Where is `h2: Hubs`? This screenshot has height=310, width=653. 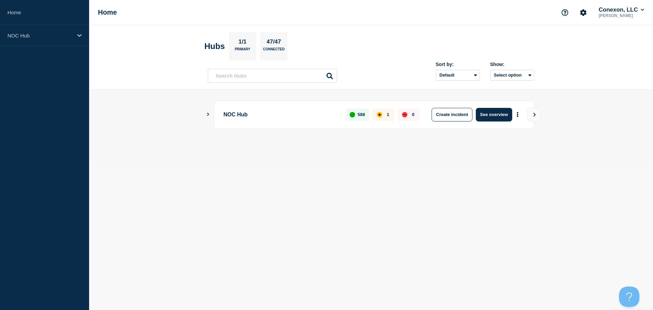 h2: Hubs is located at coordinates (215, 46).